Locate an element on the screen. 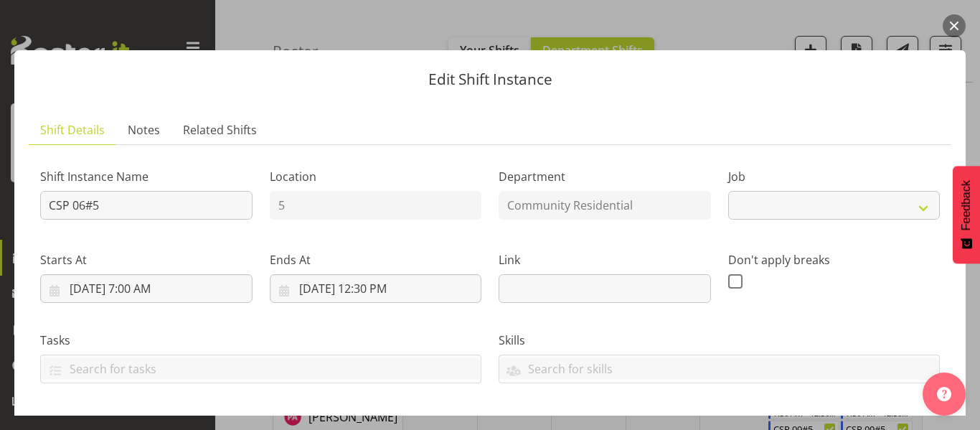  span: Notes is located at coordinates (144, 130).